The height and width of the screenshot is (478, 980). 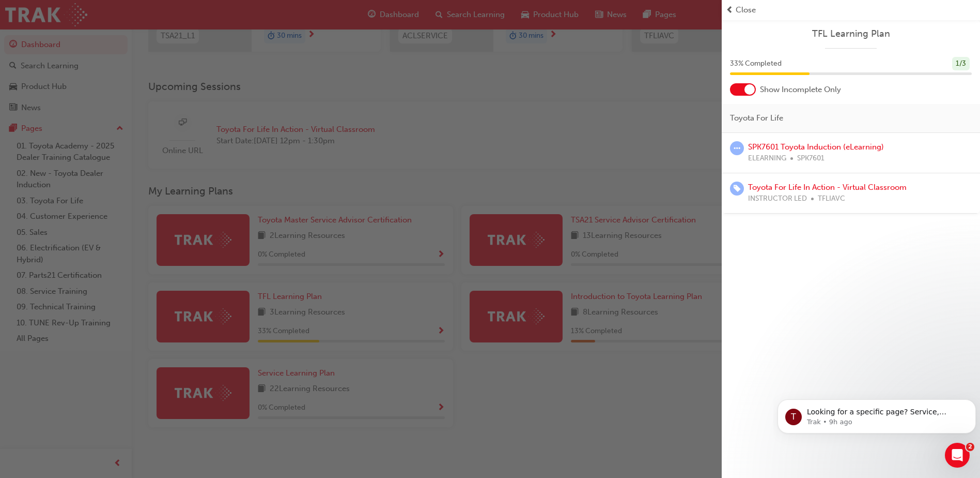 I want to click on p: Looking for a specific page? Service, Service Advisor, so click(x=111, y=35).